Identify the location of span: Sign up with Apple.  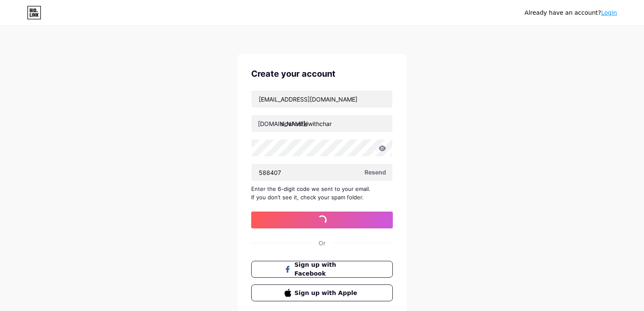
(327, 292).